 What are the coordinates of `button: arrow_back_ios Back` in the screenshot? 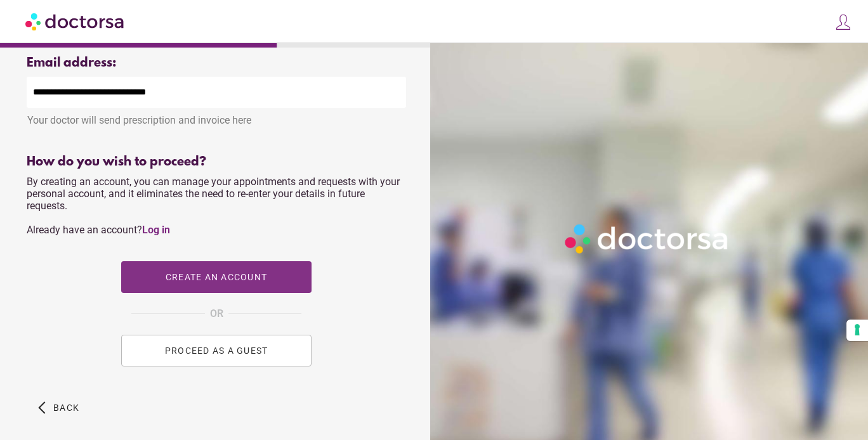 It's located at (58, 408).